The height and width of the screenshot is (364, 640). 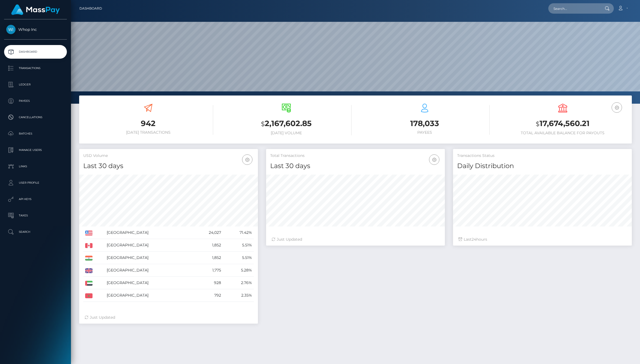 What do you see at coordinates (89, 283) in the screenshot?
I see `img: AE.png` at bounding box center [89, 283].